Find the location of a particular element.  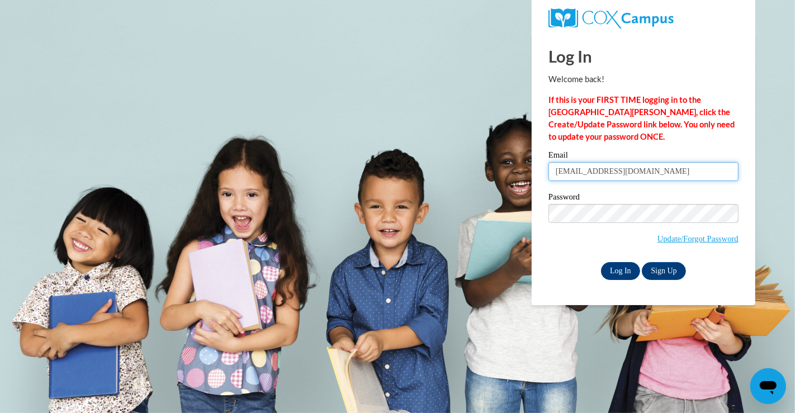

a: Update/Forgot Password is located at coordinates (697, 239).